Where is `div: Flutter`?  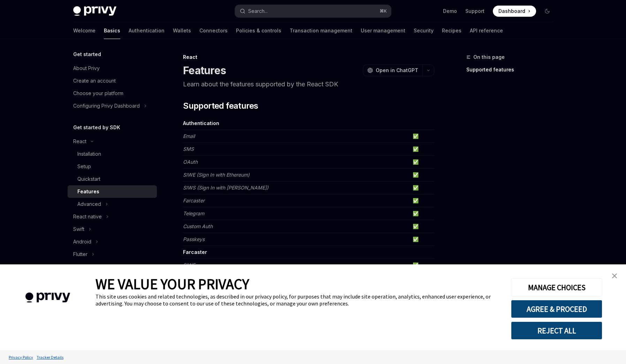 div: Flutter is located at coordinates (80, 254).